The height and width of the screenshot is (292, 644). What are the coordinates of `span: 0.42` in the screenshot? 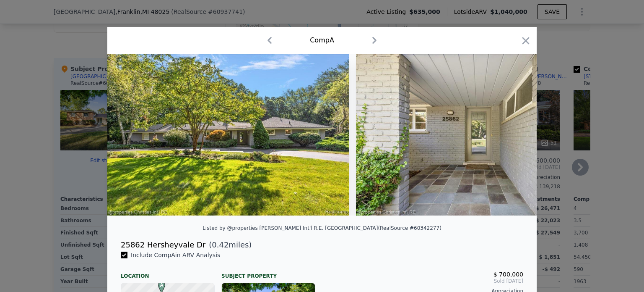 It's located at (220, 244).